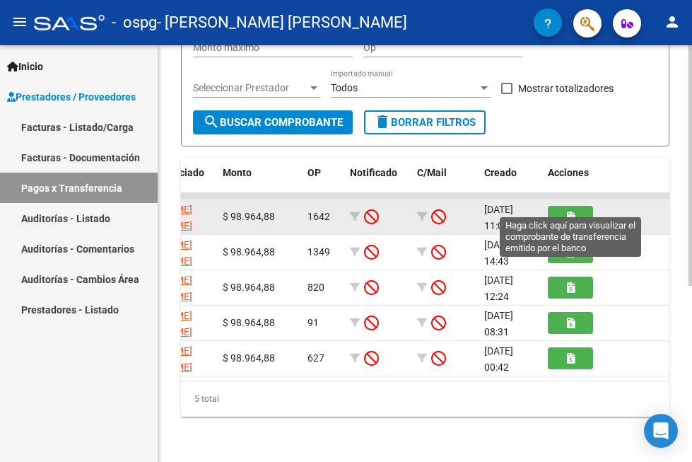  Describe the element at coordinates (672, 22) in the screenshot. I see `mat-icon: person` at that location.